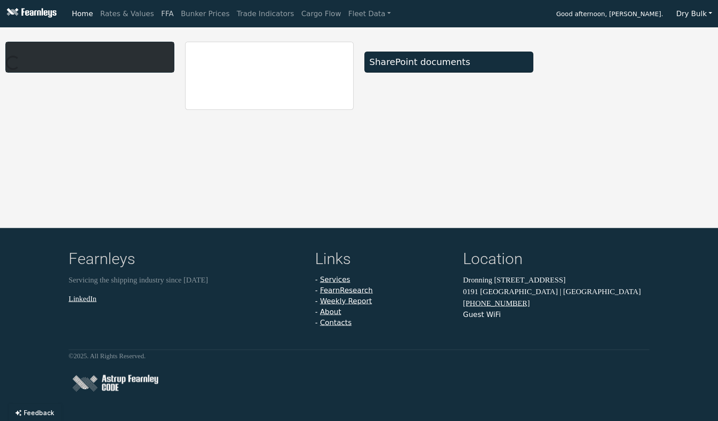 This screenshot has width=718, height=421. Describe the element at coordinates (186, 260) in the screenshot. I see `h4: Fearnleys` at that location.